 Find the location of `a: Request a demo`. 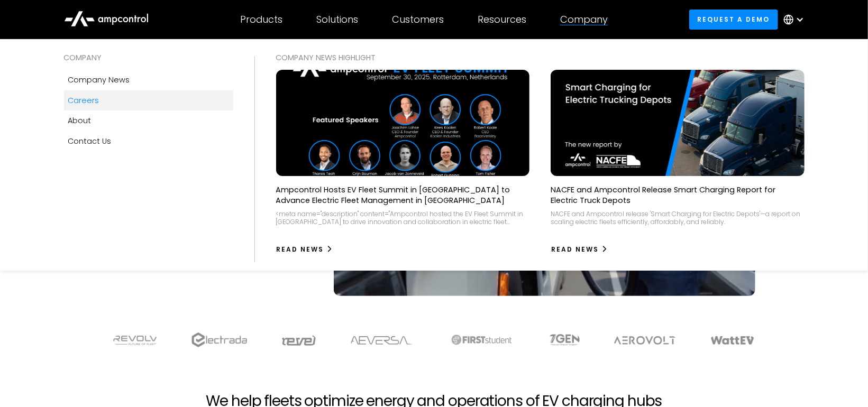

a: Request a demo is located at coordinates (734, 19).